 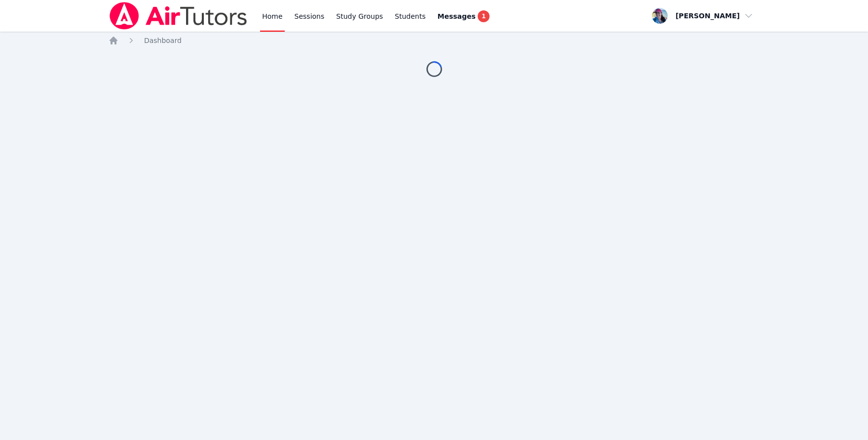 What do you see at coordinates (178, 16) in the screenshot?
I see `img: Air Tutors` at bounding box center [178, 16].